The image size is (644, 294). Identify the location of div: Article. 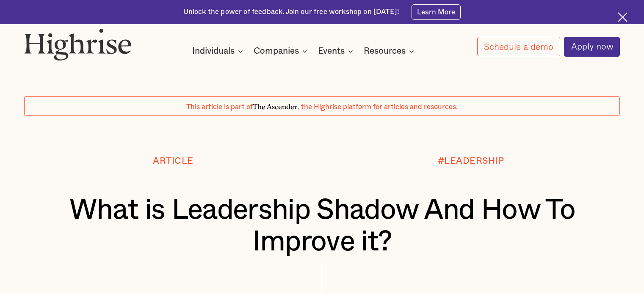
(173, 161).